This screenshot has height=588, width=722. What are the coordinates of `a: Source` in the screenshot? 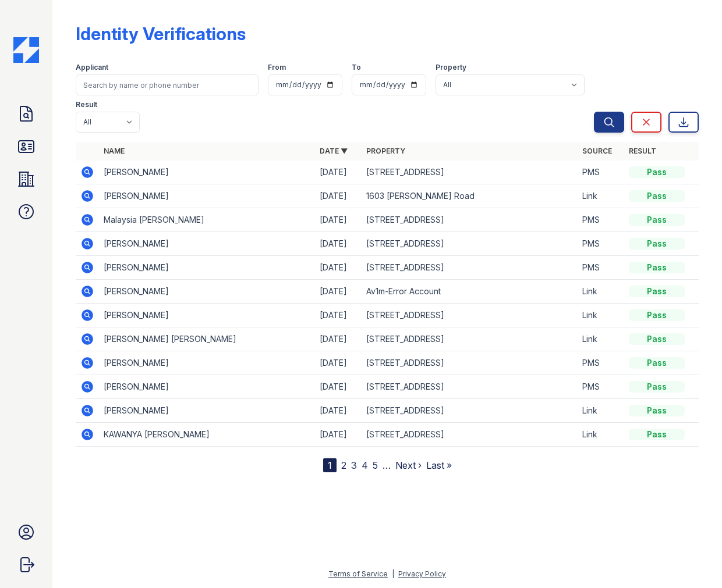 It's located at (597, 151).